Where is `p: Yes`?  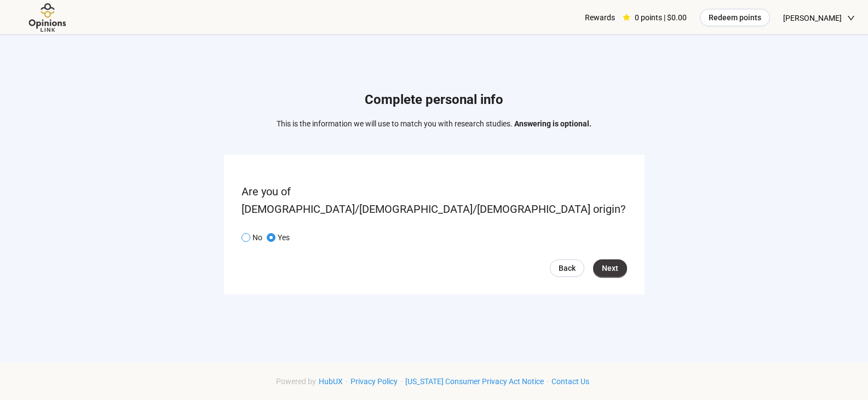 p: Yes is located at coordinates (283, 238).